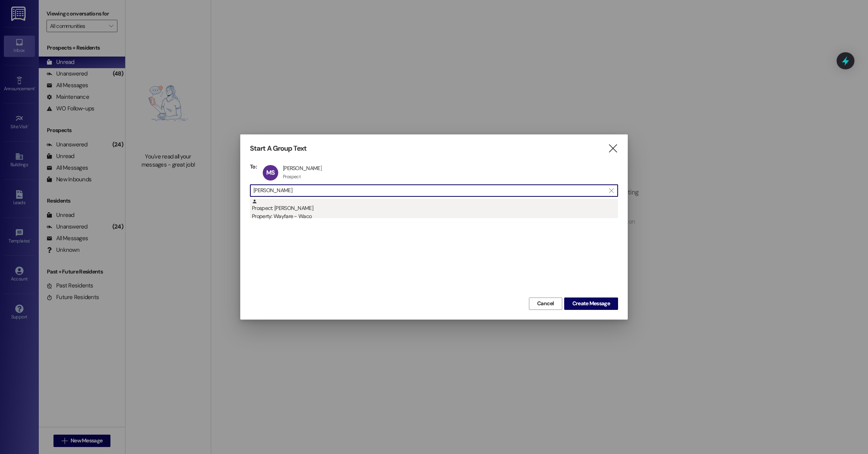 This screenshot has width=868, height=454. What do you see at coordinates (435, 216) in the screenshot?
I see `div: Property: Wayfare - Waco` at bounding box center [435, 216].